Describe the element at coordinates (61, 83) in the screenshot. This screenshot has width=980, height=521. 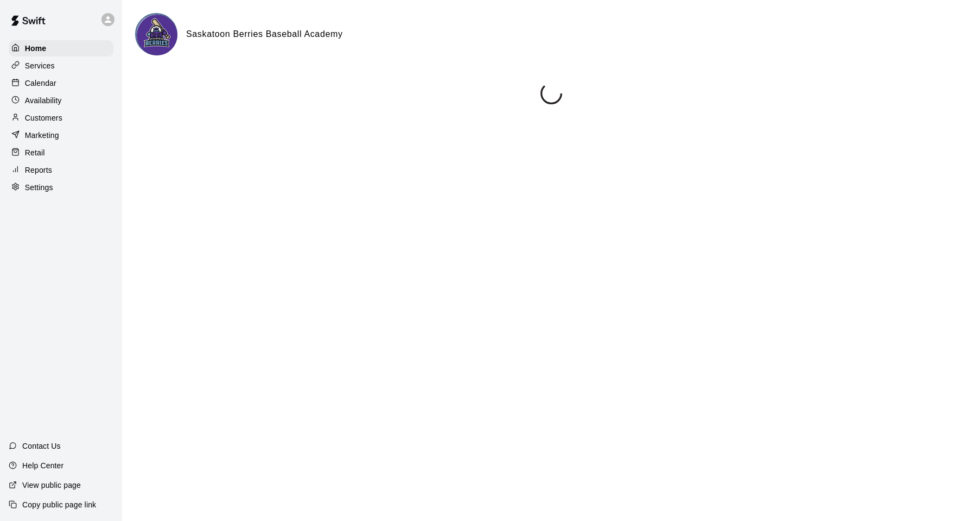
I see `div: Calendar` at that location.